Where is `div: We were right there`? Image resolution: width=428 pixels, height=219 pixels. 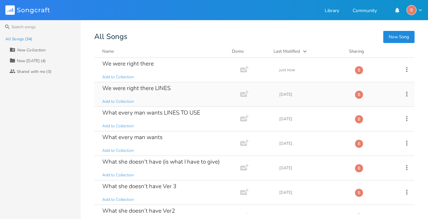 div: We were right there is located at coordinates (128, 64).